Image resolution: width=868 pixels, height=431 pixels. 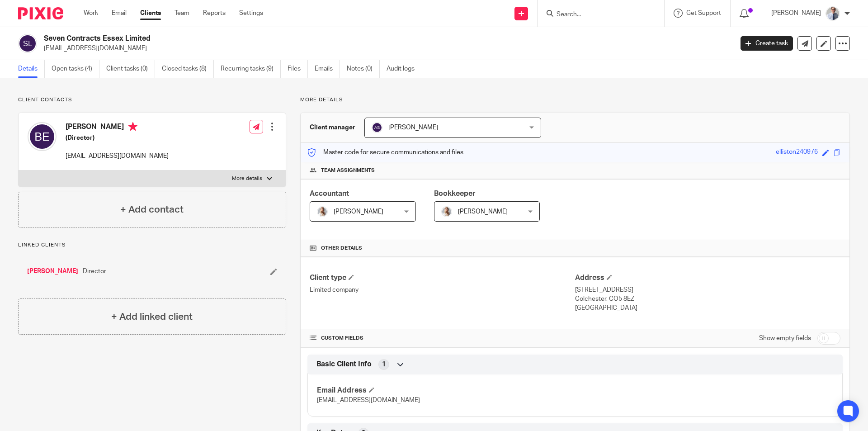 What do you see at coordinates (117, 138) in the screenshot?
I see `h5: (Director)` at bounding box center [117, 138].